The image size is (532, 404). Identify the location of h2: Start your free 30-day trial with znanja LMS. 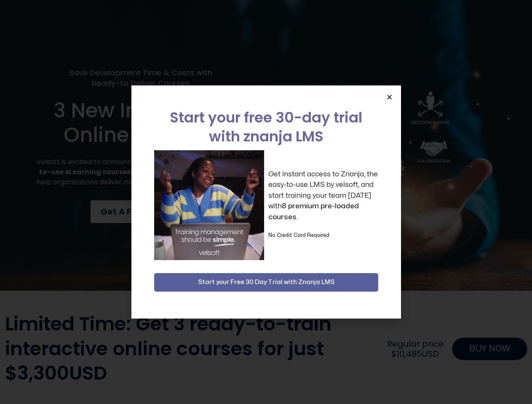
(266, 127).